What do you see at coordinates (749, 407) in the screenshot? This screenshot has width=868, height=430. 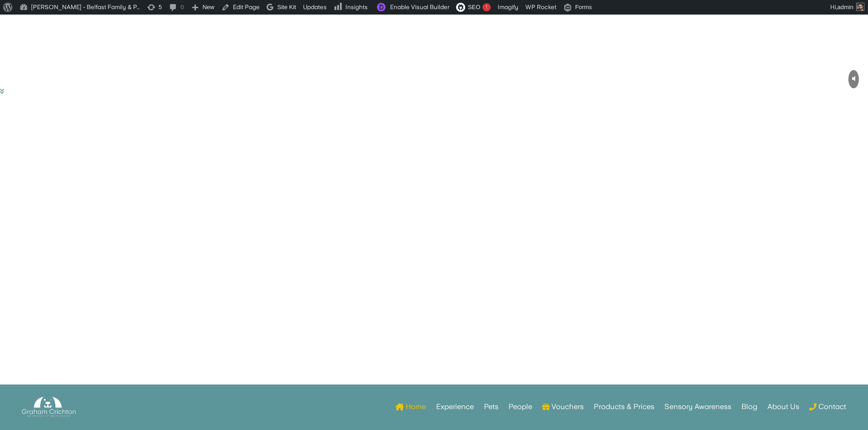 I see `a: Blog` at bounding box center [749, 407].